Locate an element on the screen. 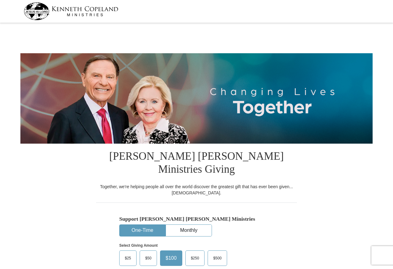  button: Monthly is located at coordinates (189, 230).